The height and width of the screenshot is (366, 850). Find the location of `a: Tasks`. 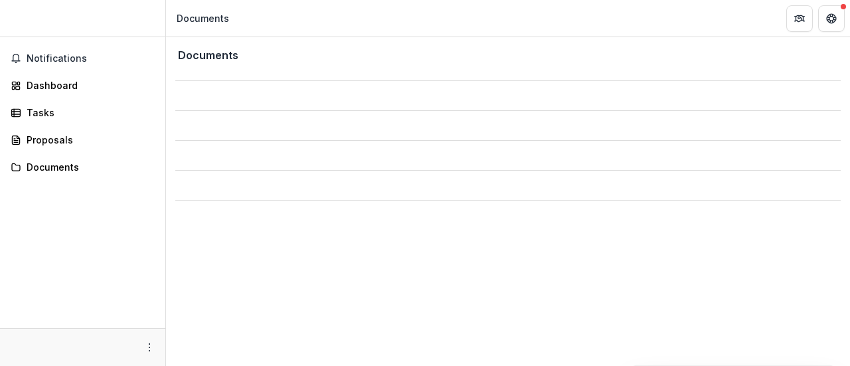

a: Tasks is located at coordinates (82, 112).